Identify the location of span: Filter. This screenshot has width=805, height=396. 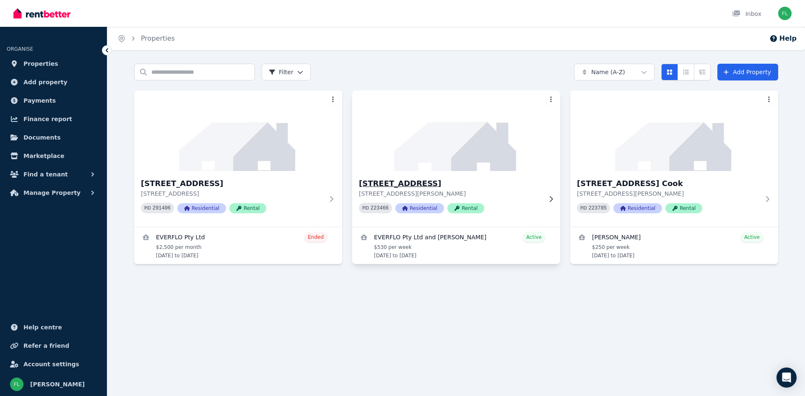
(281, 72).